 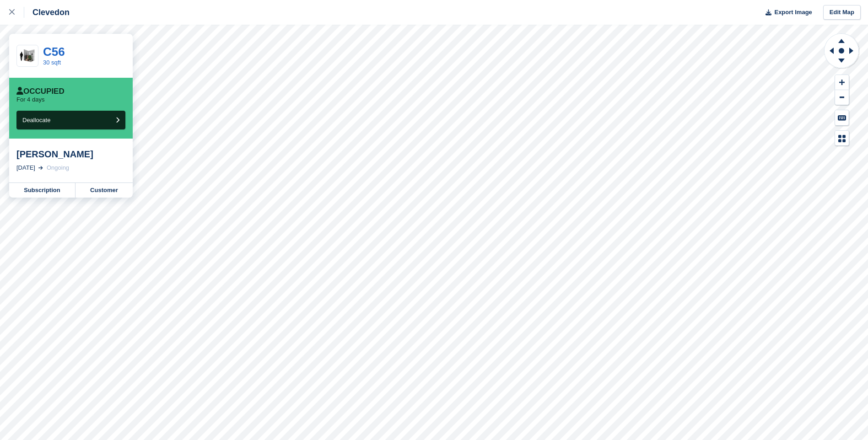 I want to click on img: 30-sqft-unit.jpg, so click(x=27, y=56).